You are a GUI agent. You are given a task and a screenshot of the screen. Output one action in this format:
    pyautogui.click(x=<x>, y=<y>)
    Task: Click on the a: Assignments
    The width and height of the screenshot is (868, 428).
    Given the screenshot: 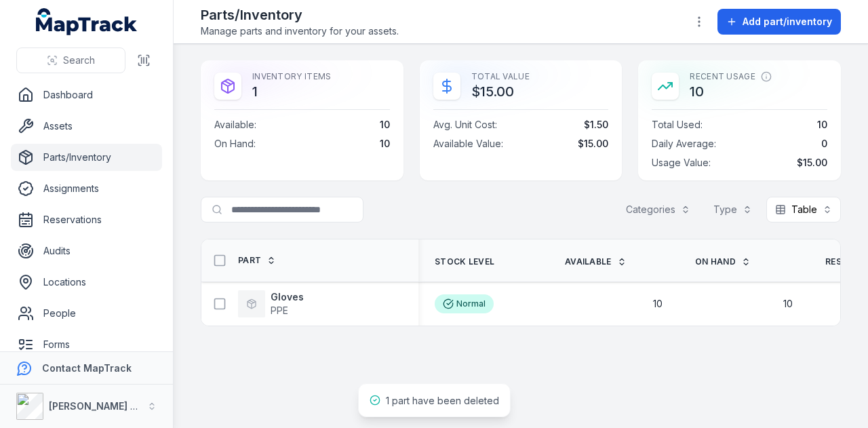 What is the action you would take?
    pyautogui.click(x=86, y=189)
    